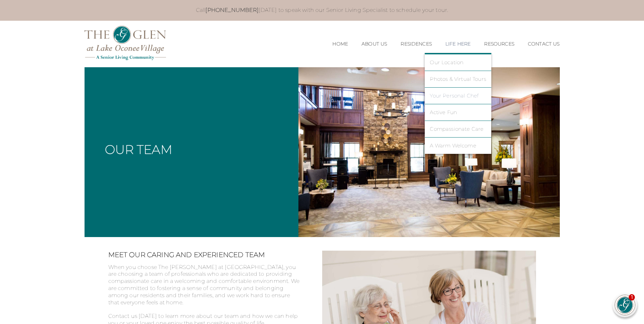 The image size is (644, 324). I want to click on a: Residences, so click(416, 44).